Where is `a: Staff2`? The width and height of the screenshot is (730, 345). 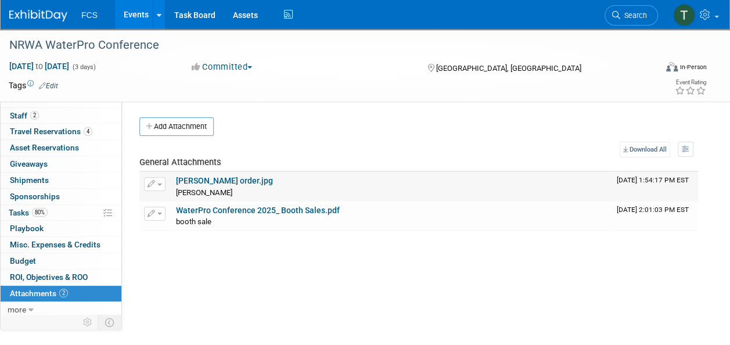 a: Staff2 is located at coordinates (61, 115).